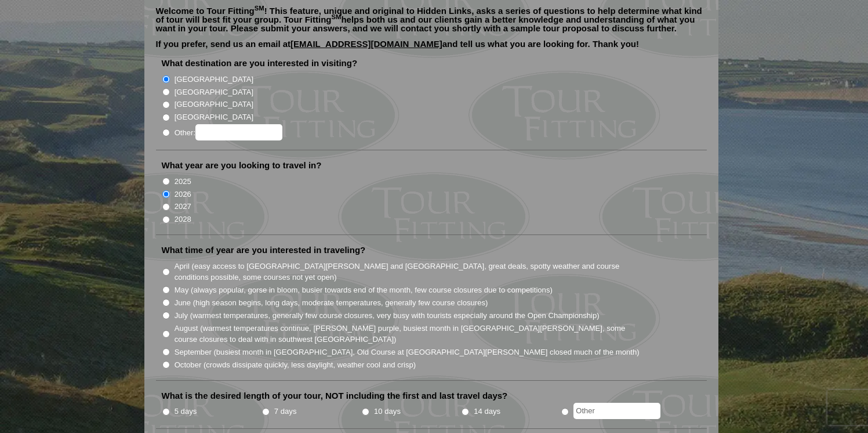 The width and height of the screenshot is (868, 433). Describe the element at coordinates (264, 250) in the screenshot. I see `label: What time of year are you interested in traveling?` at that location.